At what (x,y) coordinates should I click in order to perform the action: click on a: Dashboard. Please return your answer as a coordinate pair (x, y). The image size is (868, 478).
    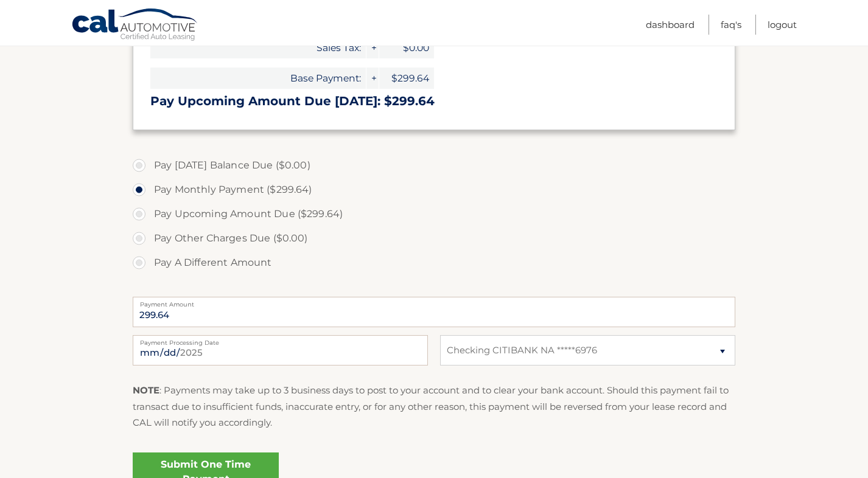
    Looking at the image, I should click on (670, 24).